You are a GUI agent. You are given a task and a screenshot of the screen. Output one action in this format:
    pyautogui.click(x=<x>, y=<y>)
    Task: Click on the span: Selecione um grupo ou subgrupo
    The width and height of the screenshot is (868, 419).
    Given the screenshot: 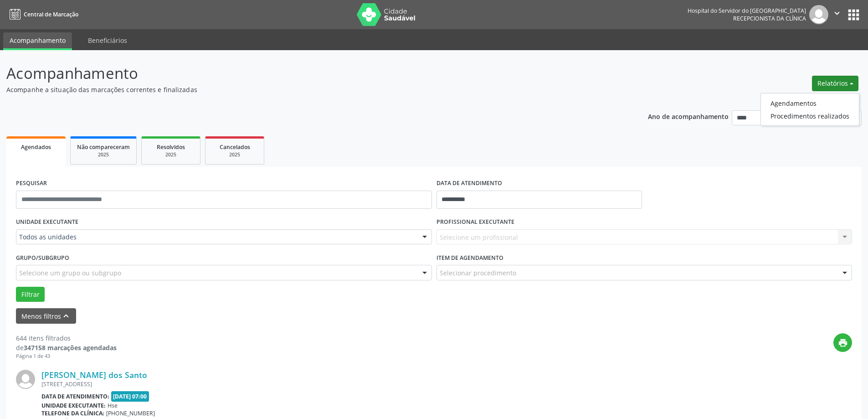 What is the action you would take?
    pyautogui.click(x=70, y=272)
    